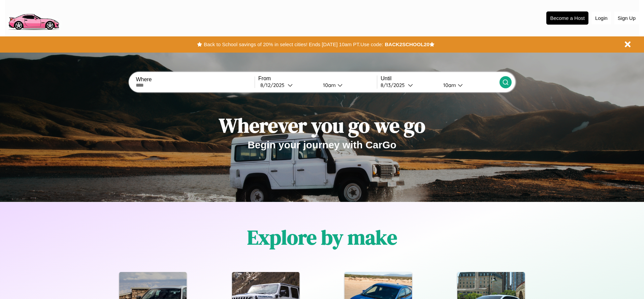 Image resolution: width=644 pixels, height=299 pixels. Describe the element at coordinates (394, 85) in the screenshot. I see `div: 8 / 13 / 2025` at that location.